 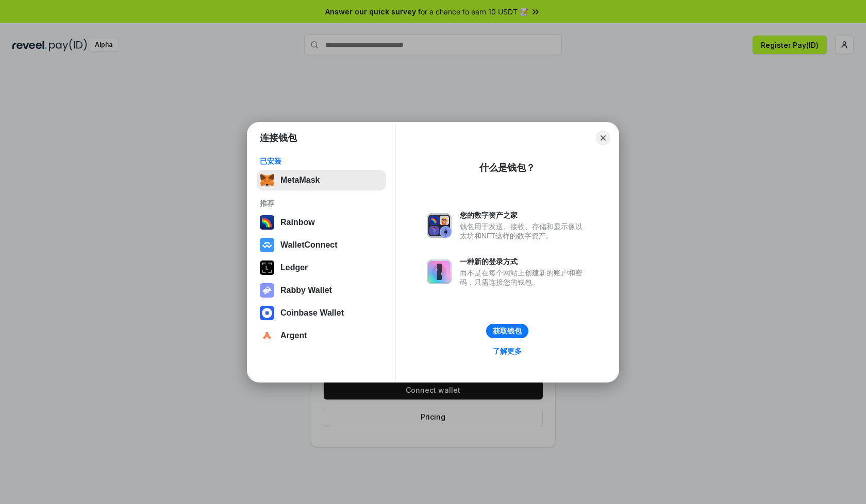 I want to click on button: Coinbase Wallet, so click(x=321, y=313).